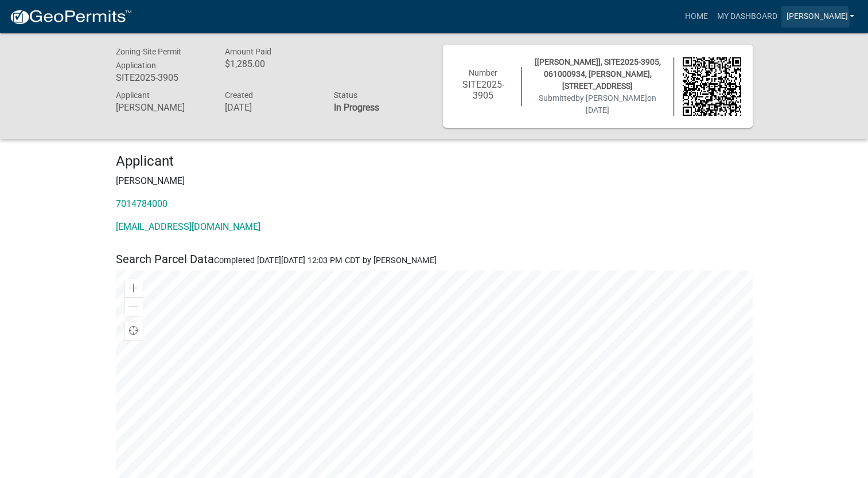  Describe the element at coordinates (356, 107) in the screenshot. I see `strong: In Progress` at that location.